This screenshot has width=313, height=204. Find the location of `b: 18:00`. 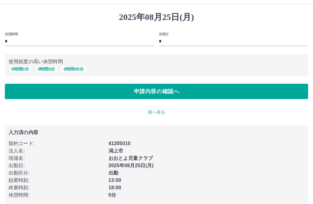

b: 18:00 is located at coordinates (115, 187).